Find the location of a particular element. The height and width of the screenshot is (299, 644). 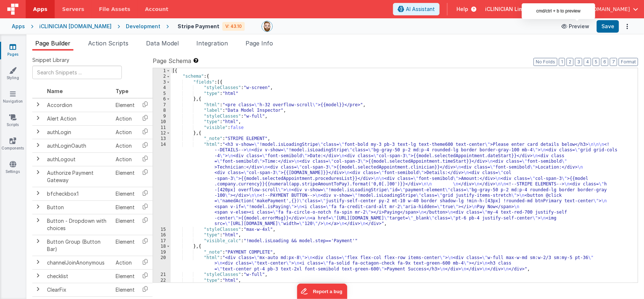

div: 15 is located at coordinates (162, 230).